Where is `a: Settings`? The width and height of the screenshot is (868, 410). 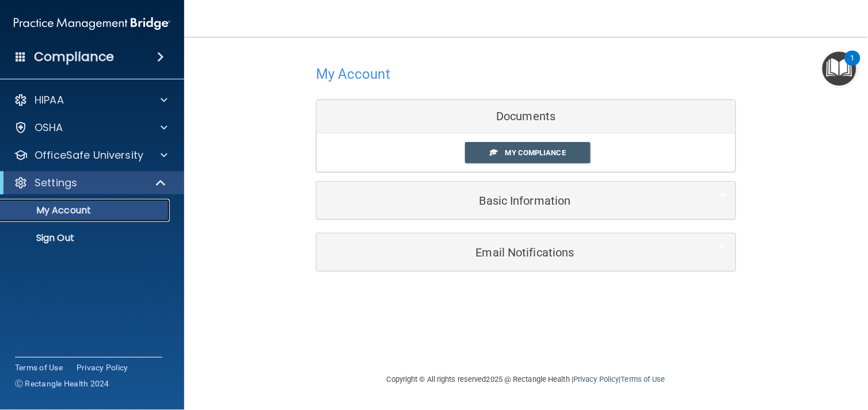 a: Settings is located at coordinates (90, 183).